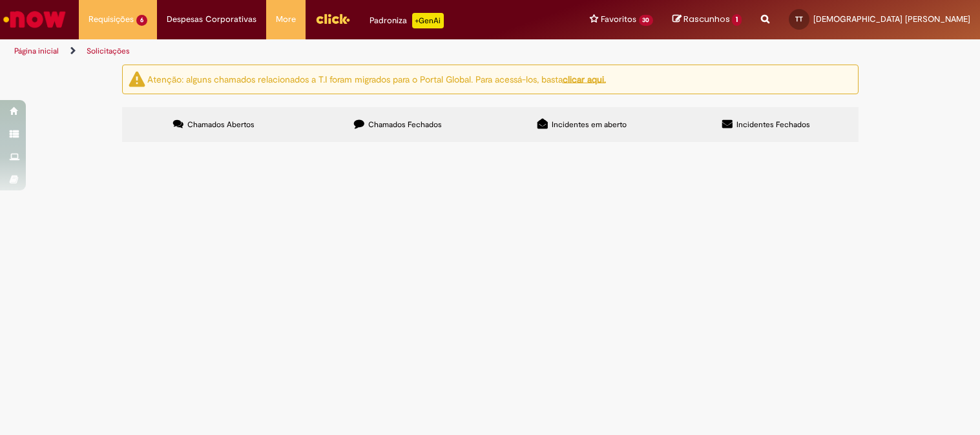 The image size is (980, 435). I want to click on span: 1, so click(736, 20).